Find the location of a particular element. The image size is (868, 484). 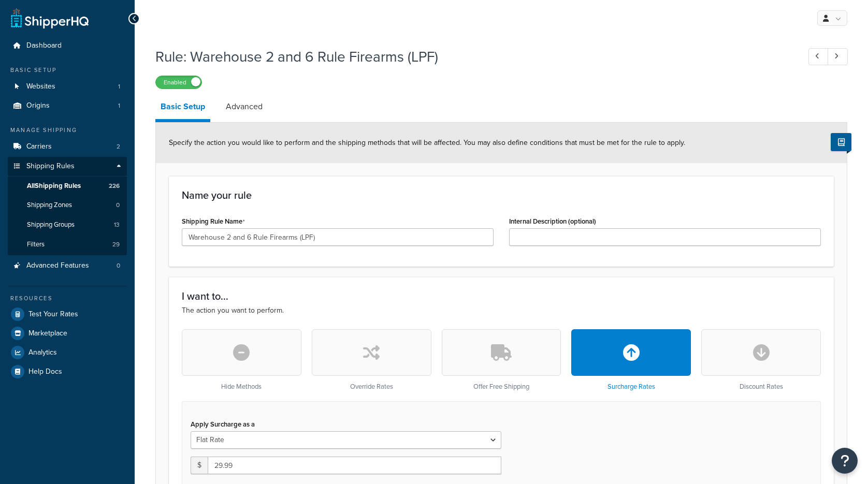

li: Dashboard is located at coordinates (67, 45).